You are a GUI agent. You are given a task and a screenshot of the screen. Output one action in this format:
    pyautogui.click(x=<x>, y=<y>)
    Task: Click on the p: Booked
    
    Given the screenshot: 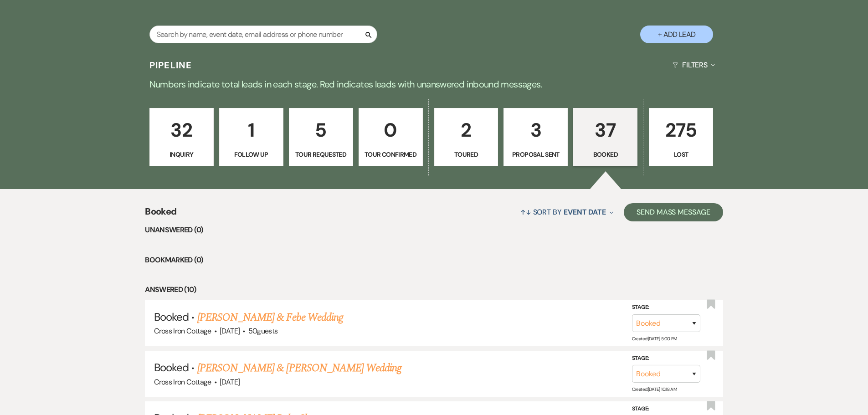 What is the action you would take?
    pyautogui.click(x=606, y=154)
    